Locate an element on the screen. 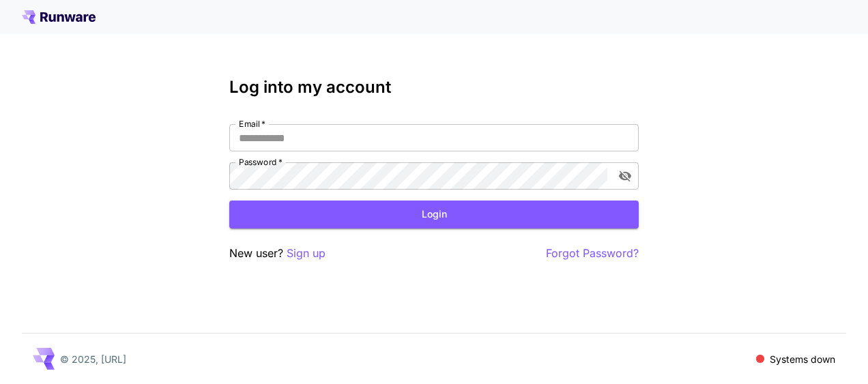  button: Forgot Password? is located at coordinates (592, 253).